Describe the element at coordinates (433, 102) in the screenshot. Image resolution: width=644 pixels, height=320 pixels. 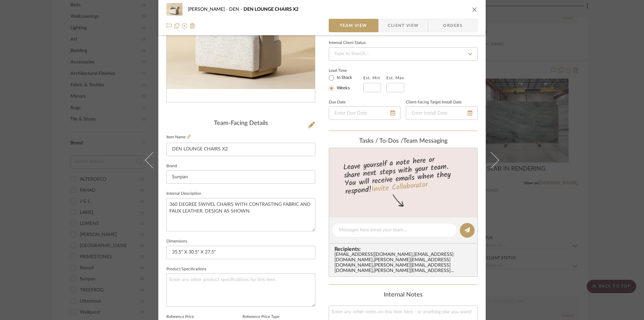
I see `label: Client-Facing Target Install Date` at that location.